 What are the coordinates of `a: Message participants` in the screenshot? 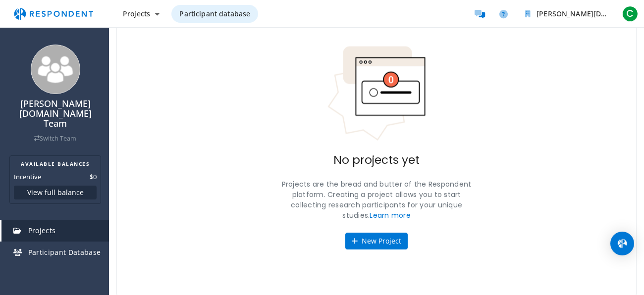 It's located at (480, 14).